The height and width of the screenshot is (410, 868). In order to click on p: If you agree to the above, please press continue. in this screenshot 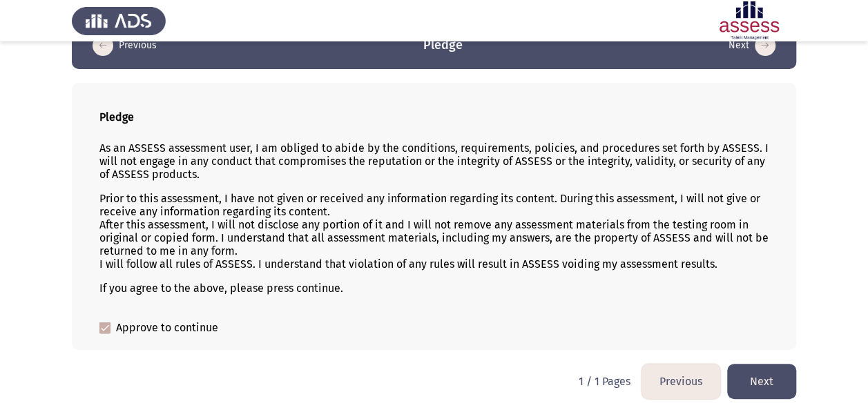, I will do `click(434, 287)`.